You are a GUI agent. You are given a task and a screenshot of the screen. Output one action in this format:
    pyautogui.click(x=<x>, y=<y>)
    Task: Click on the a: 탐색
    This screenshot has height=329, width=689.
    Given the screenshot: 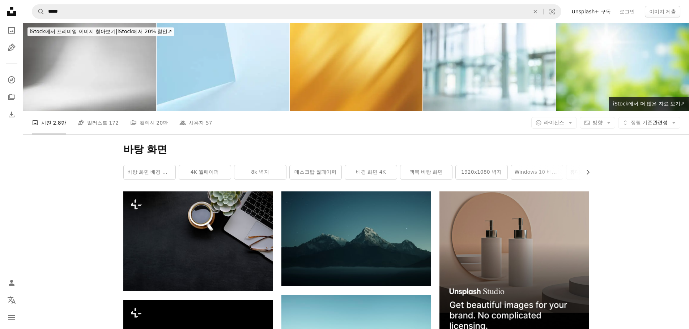 What is the action you would take?
    pyautogui.click(x=12, y=80)
    